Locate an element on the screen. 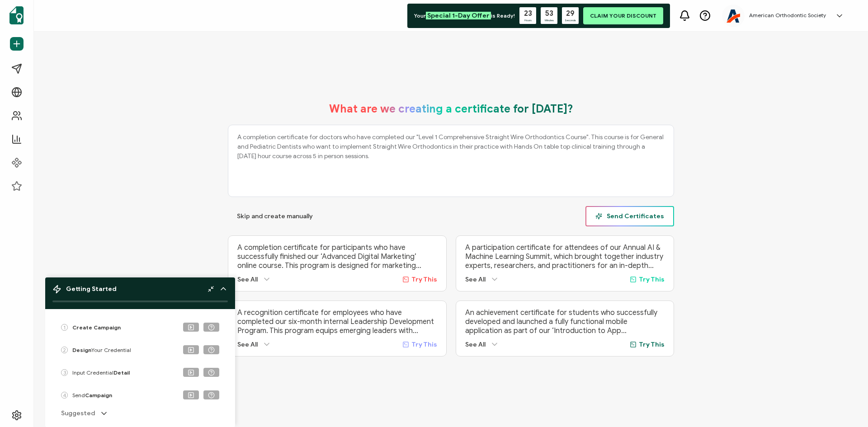  div: Claim Your Discount is located at coordinates (623, 16).